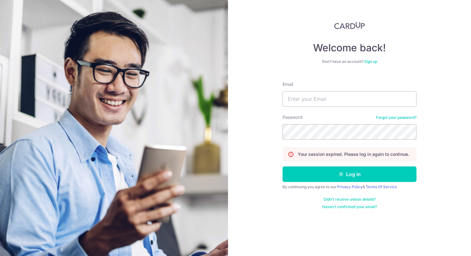  I want to click on a: Sign up, so click(371, 61).